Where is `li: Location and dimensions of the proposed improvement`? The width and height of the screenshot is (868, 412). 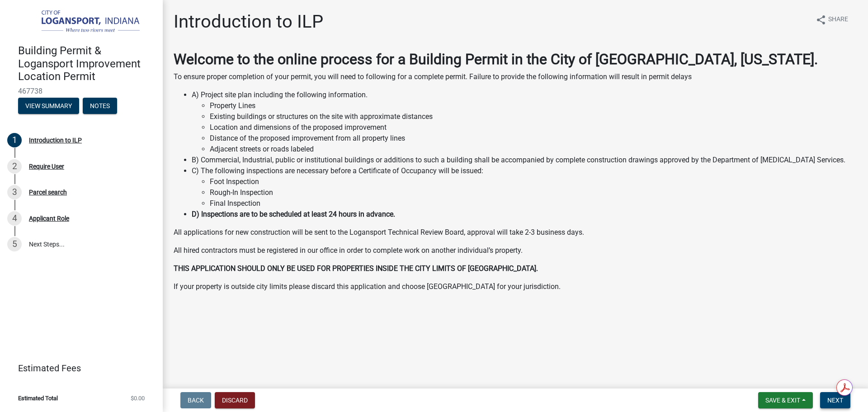
li: Location and dimensions of the proposed improvement is located at coordinates (534, 128).